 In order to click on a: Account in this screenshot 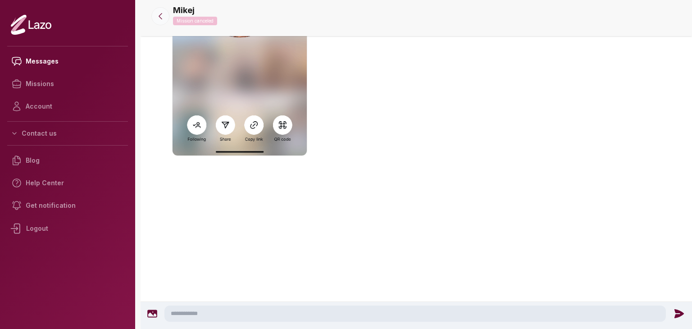, I will do `click(68, 106)`.